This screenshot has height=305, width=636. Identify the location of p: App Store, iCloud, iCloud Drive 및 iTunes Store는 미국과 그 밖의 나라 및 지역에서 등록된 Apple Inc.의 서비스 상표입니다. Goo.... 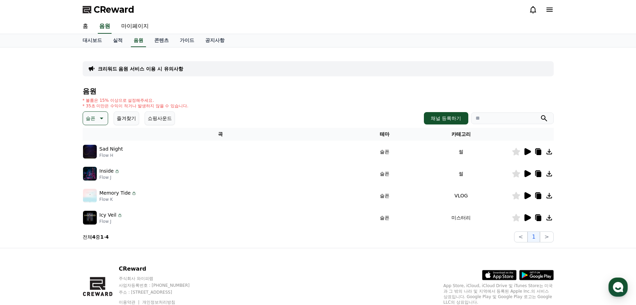
(499, 294).